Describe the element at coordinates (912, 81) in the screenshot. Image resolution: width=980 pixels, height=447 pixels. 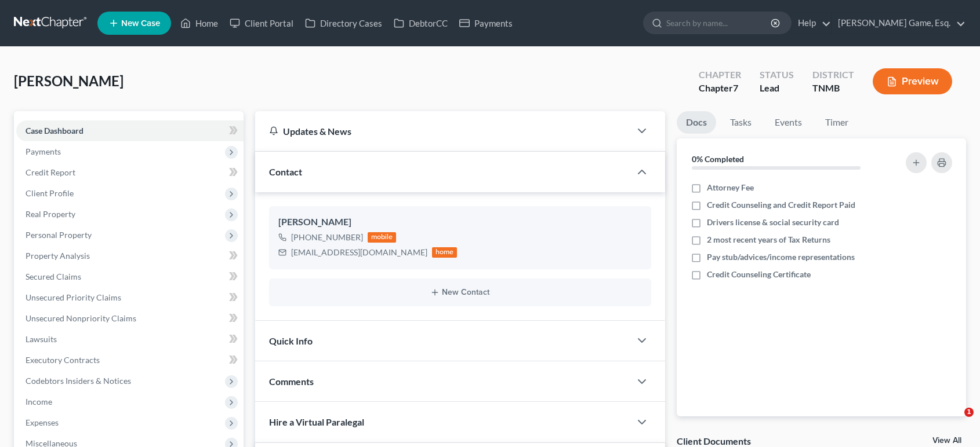
I see `button: Preview` at that location.